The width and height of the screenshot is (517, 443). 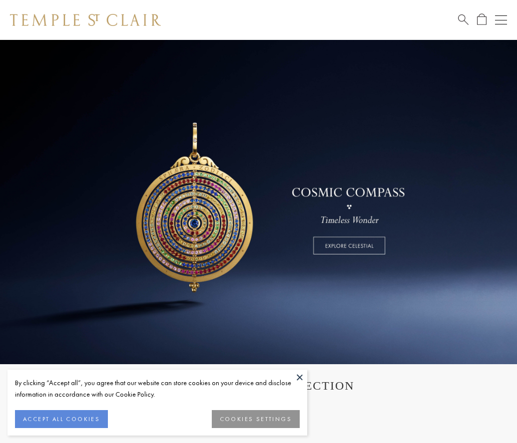 I want to click on button: Open navigation, so click(x=501, y=20).